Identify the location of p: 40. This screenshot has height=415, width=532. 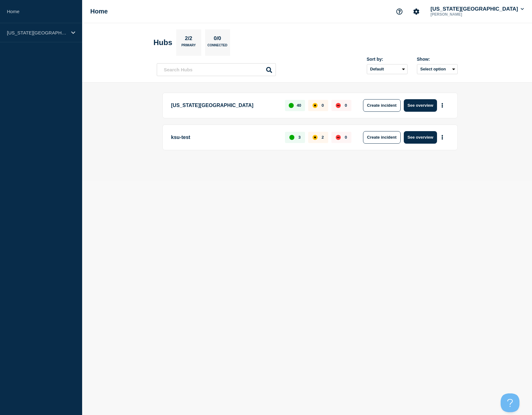
(298, 105).